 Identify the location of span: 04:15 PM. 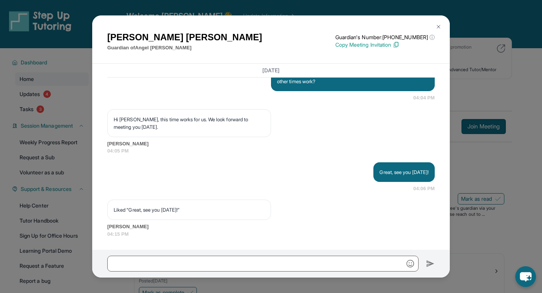
(271, 234).